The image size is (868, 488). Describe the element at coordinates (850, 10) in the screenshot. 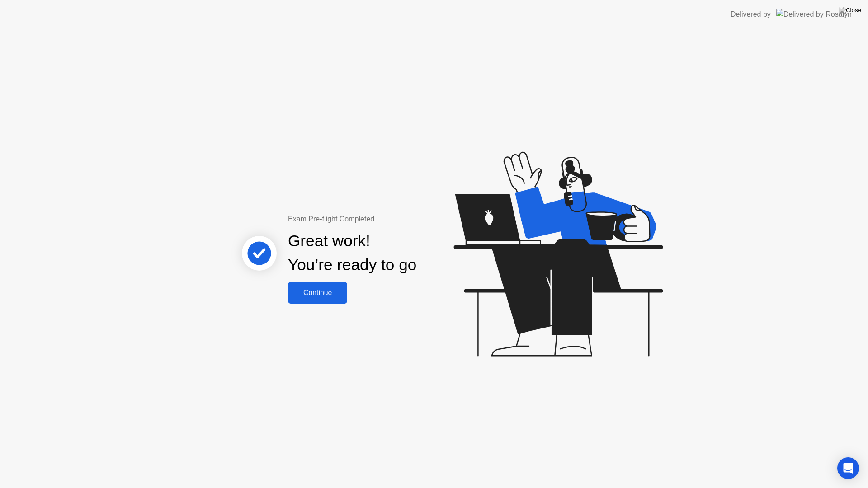

I see `img: Close` at that location.